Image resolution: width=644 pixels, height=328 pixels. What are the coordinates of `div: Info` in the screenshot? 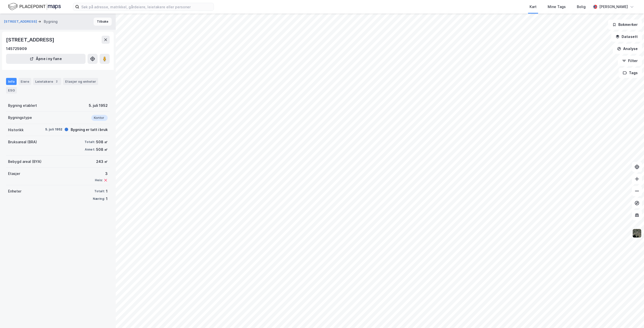 It's located at (11, 82).